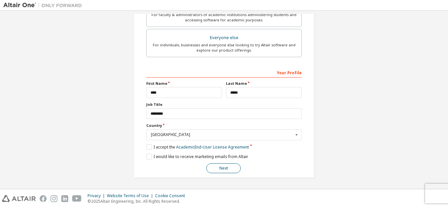 Image resolution: width=448 pixels, height=208 pixels. I want to click on div: Everyone else, so click(224, 38).